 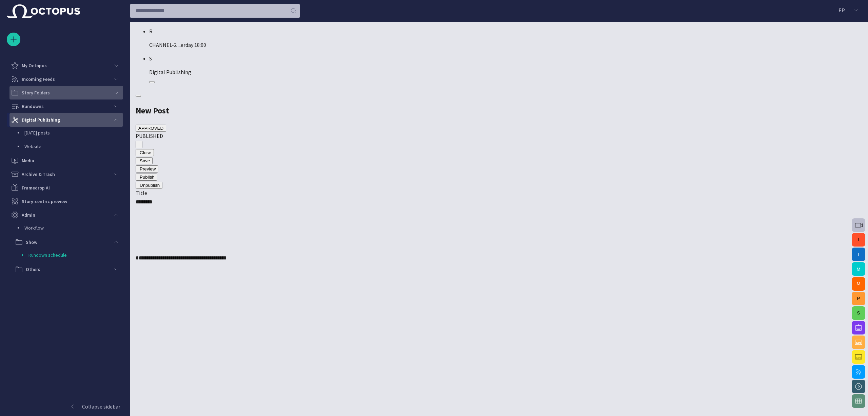 I want to click on p: Rundown schedule, so click(x=76, y=255).